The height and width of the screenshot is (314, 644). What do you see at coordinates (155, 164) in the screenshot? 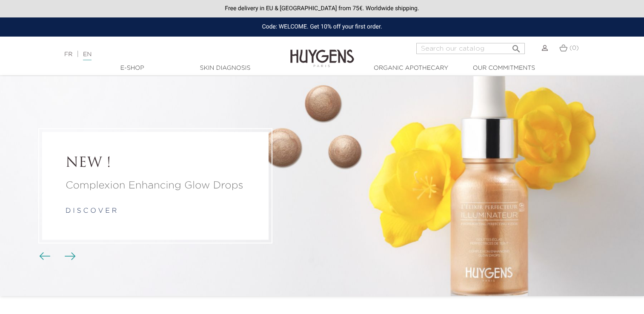
I see `a: NEW !` at bounding box center [155, 164].